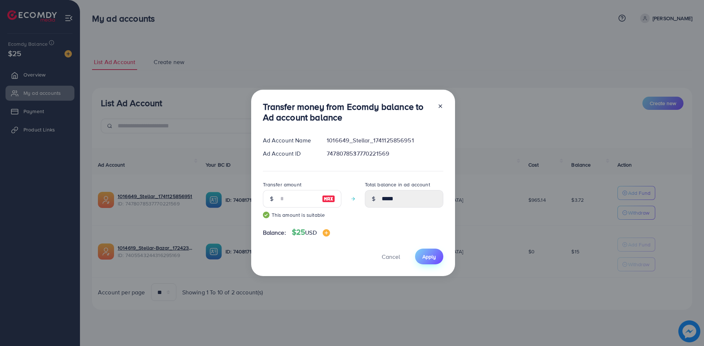 The image size is (704, 346). I want to click on div: Ad Account ID, so click(289, 154).